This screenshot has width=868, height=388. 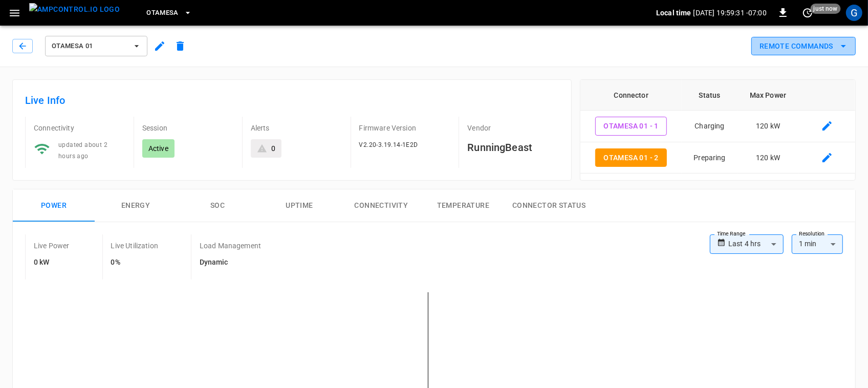 What do you see at coordinates (674, 12) in the screenshot?
I see `p: Local time` at bounding box center [674, 12].